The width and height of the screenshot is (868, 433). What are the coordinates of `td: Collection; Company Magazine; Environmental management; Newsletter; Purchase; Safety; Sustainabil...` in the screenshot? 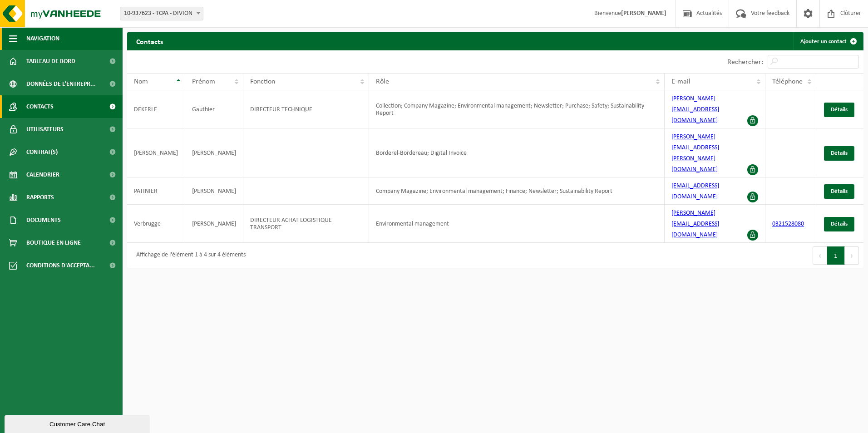 It's located at (517, 110).